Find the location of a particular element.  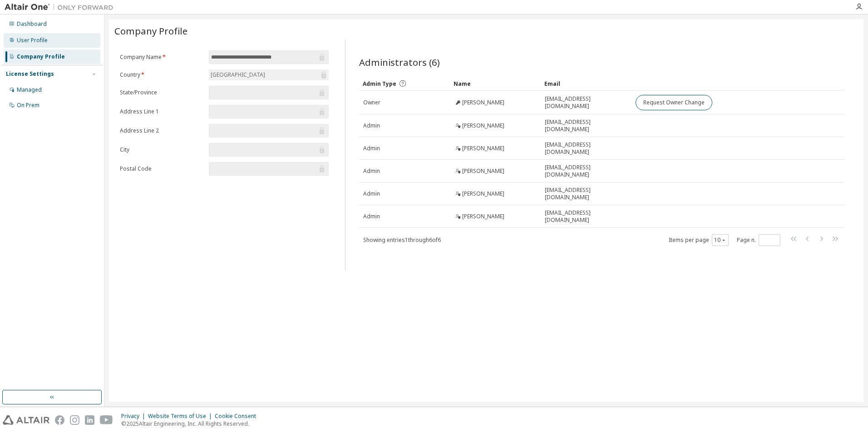

span: Showing entries 1 through 6 of 6 is located at coordinates (402, 239).